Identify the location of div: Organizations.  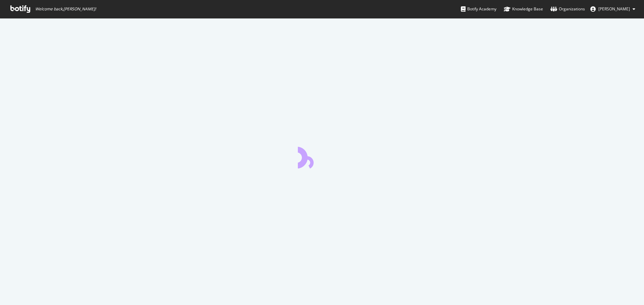
(568, 9).